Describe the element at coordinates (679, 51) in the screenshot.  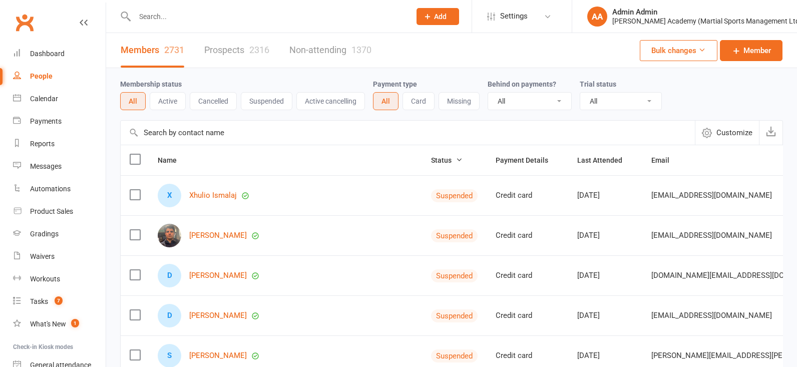
I see `button: Bulk changes` at that location.